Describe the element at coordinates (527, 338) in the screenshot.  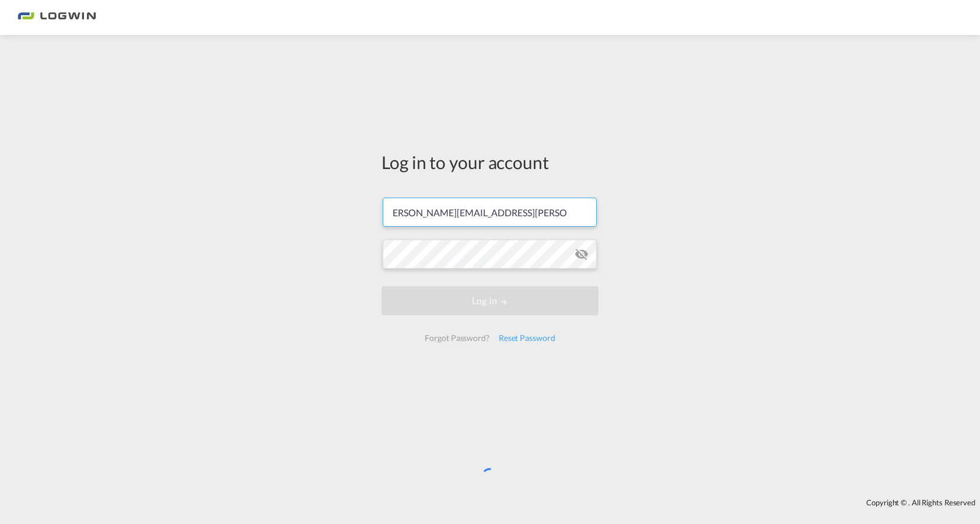
I see `div: Reset Password` at that location.